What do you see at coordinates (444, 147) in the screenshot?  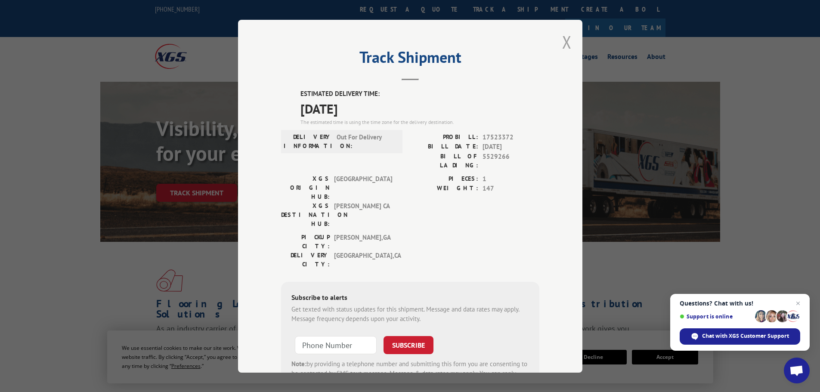 I see `label: BILL DATE:` at bounding box center [444, 147].